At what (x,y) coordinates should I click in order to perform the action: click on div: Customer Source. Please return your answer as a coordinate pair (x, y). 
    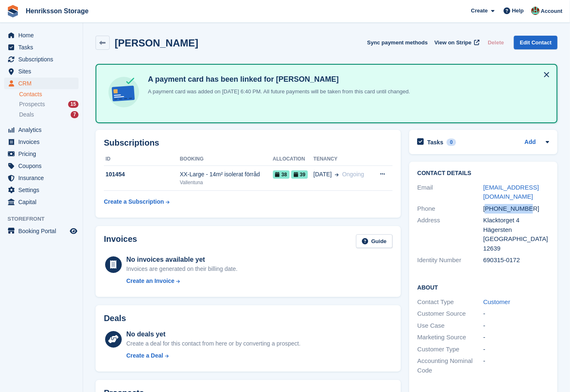
    Looking at the image, I should click on (450, 314).